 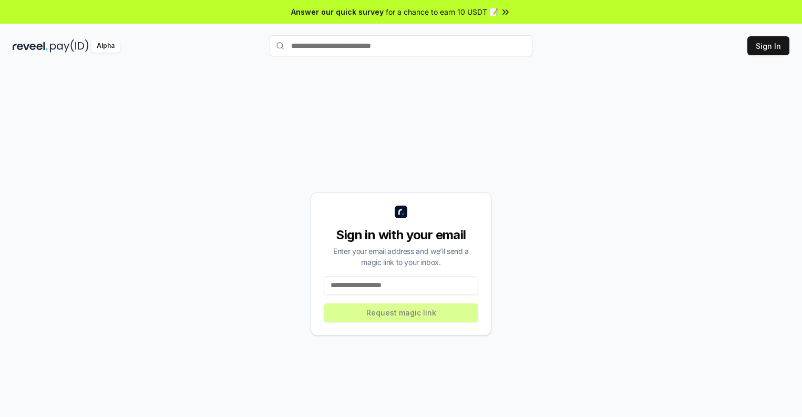 What do you see at coordinates (401, 257) in the screenshot?
I see `div: Enter your email address and we’ll send a magic link to your inbox.` at bounding box center [401, 257].